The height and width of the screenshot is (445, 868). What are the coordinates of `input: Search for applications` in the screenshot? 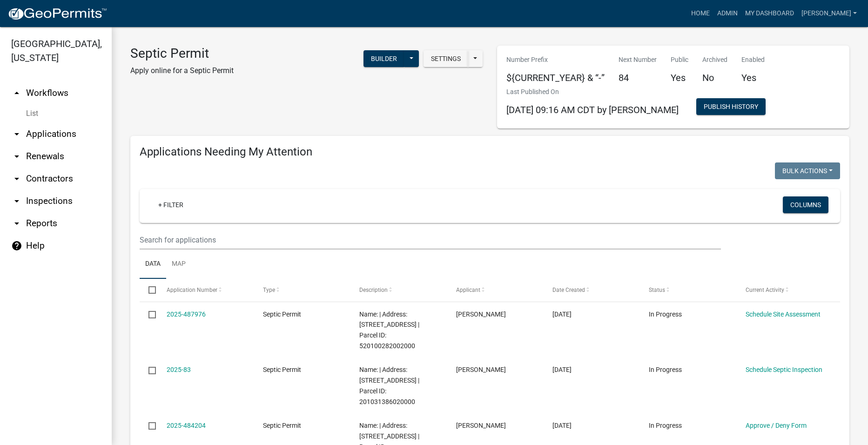 It's located at (430, 240).